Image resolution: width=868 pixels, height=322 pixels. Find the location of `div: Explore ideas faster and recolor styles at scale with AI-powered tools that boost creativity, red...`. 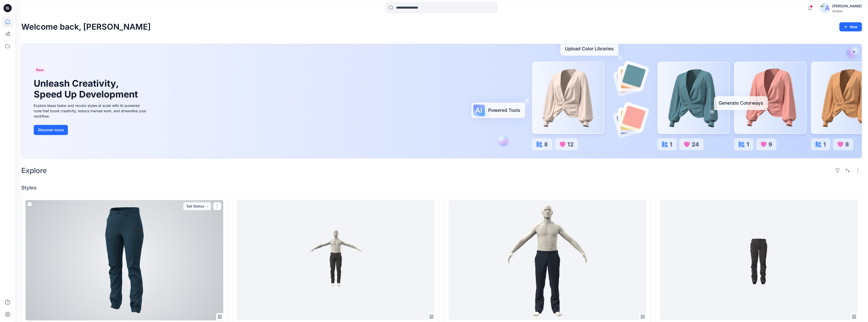

div: Explore ideas faster and recolor styles at scale with AI-powered tools that boost creativity, red... is located at coordinates (91, 111).